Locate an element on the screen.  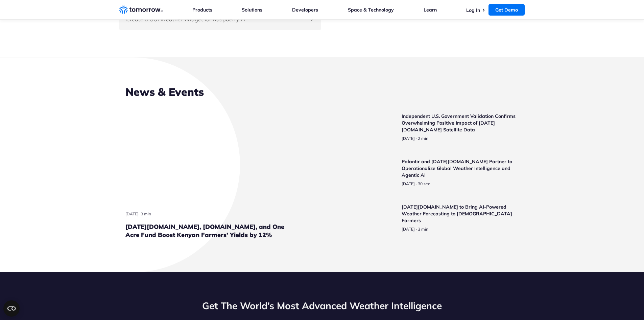
div: Create a GUI Weather Widget for Raspberry Pi is located at coordinates (220, 19).